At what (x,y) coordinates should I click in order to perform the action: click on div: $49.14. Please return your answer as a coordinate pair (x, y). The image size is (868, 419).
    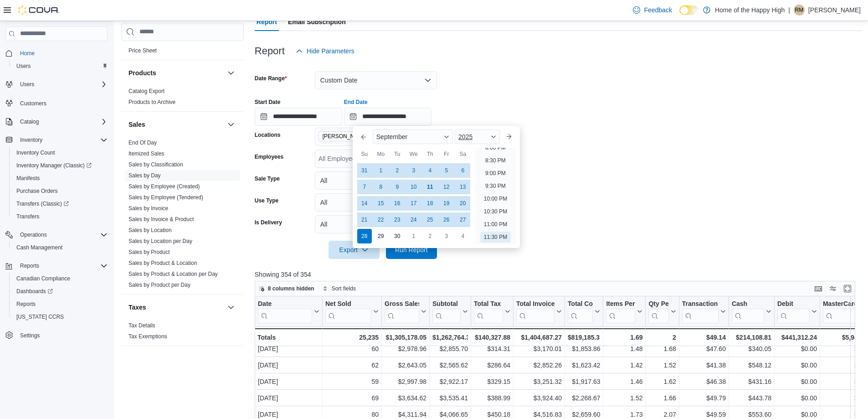
    Looking at the image, I should click on (704, 337).